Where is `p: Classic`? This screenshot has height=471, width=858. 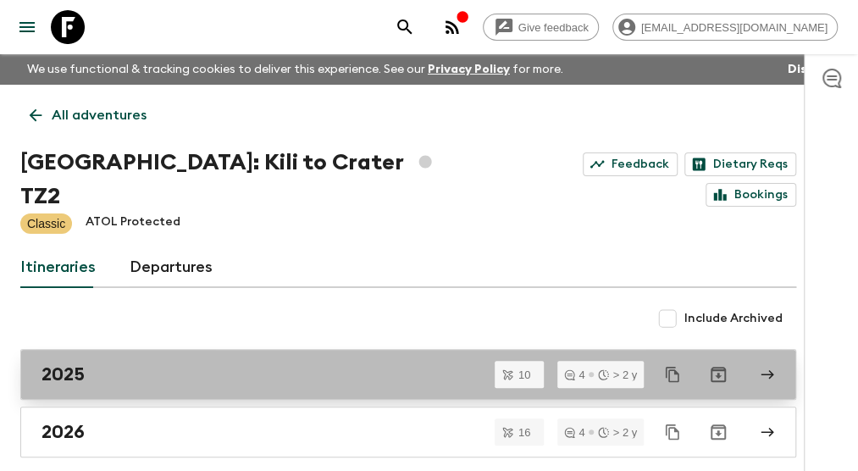
p: Classic is located at coordinates (46, 224).